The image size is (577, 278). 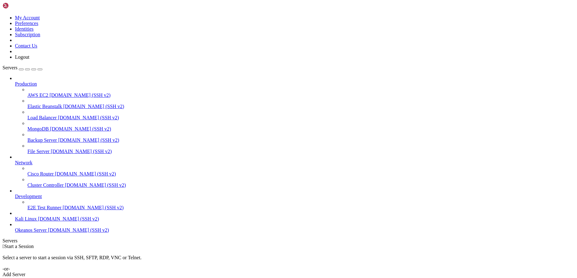 I want to click on span: File Server, so click(x=38, y=151).